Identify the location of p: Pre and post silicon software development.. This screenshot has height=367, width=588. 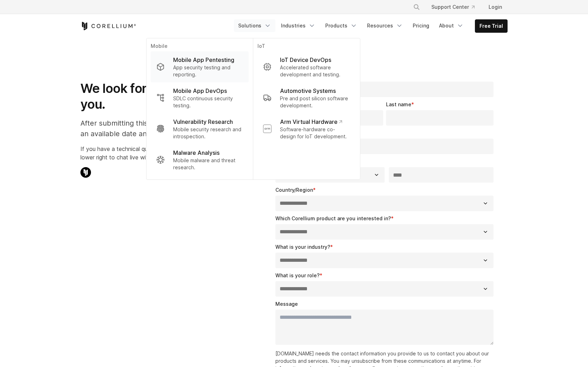
(315, 102).